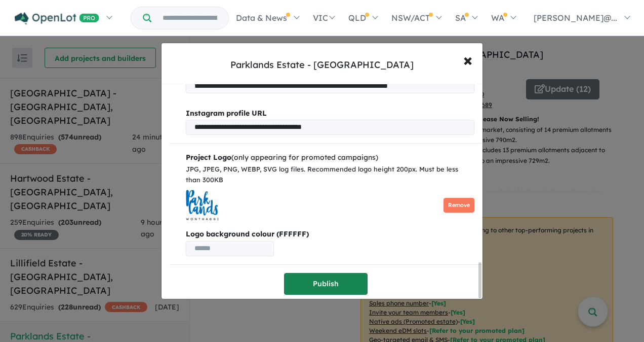 The width and height of the screenshot is (644, 342). I want to click on b: Logo background colour (FFFFFF), so click(330, 234).